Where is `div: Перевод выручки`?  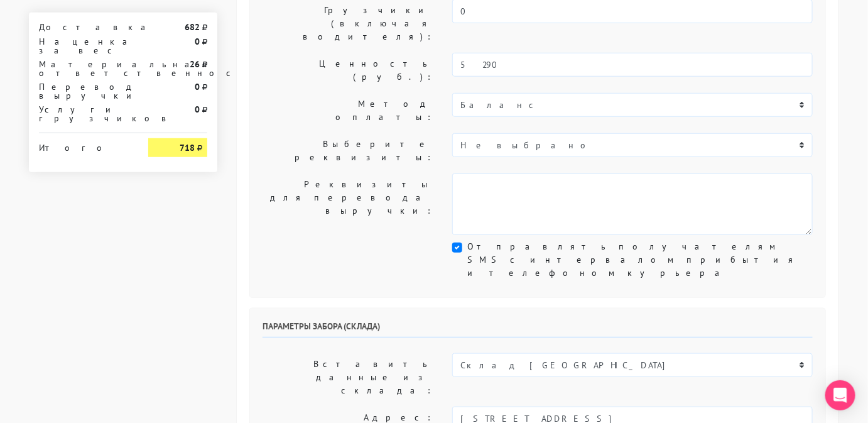 div: Перевод выручки is located at coordinates (84, 91).